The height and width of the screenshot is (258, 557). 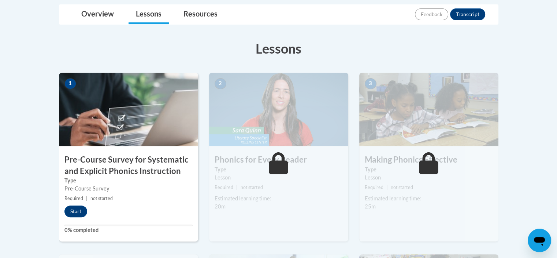 I want to click on div: Pre-Course Survey, so click(x=129, y=188).